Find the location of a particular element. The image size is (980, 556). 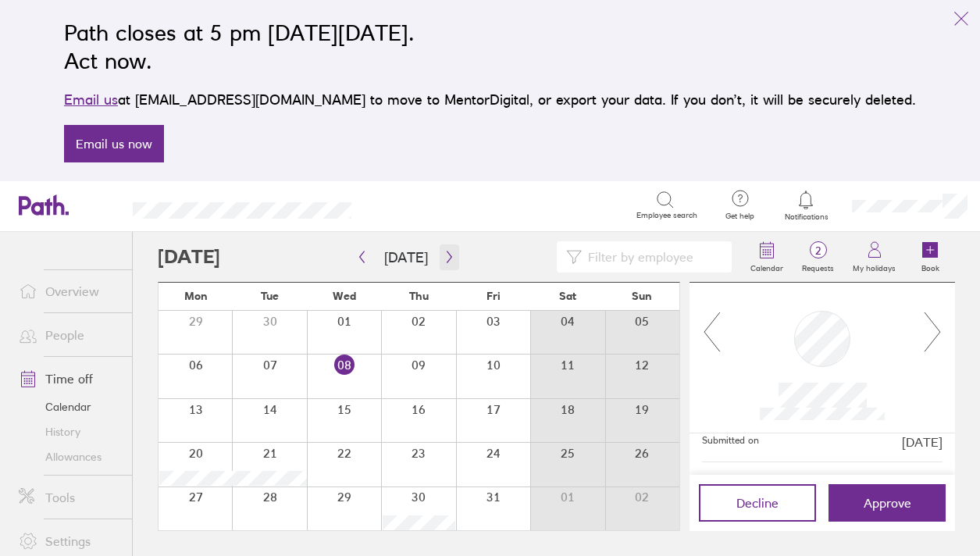

label: Requests is located at coordinates (817, 266).